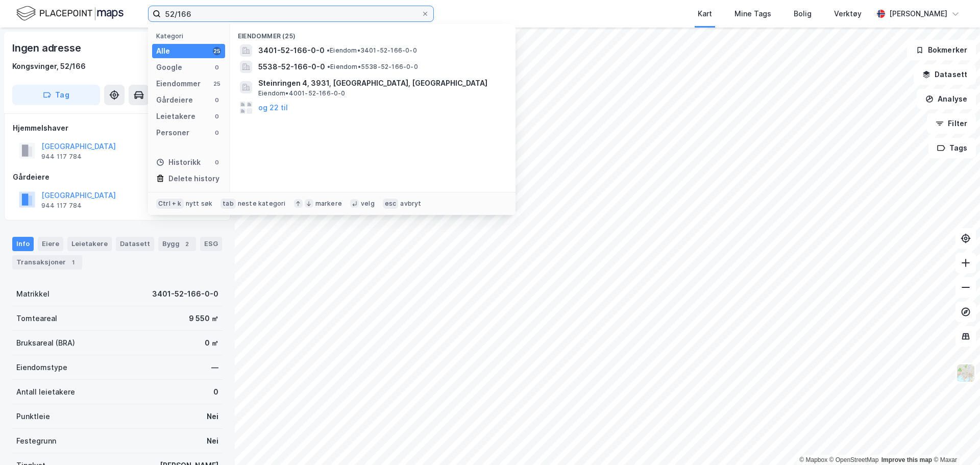 Image resolution: width=980 pixels, height=465 pixels. Describe the element at coordinates (813, 459) in the screenshot. I see `a: Mapbox` at that location.